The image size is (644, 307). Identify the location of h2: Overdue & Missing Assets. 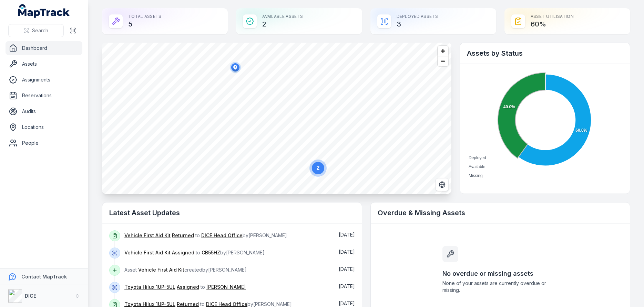
(500, 213).